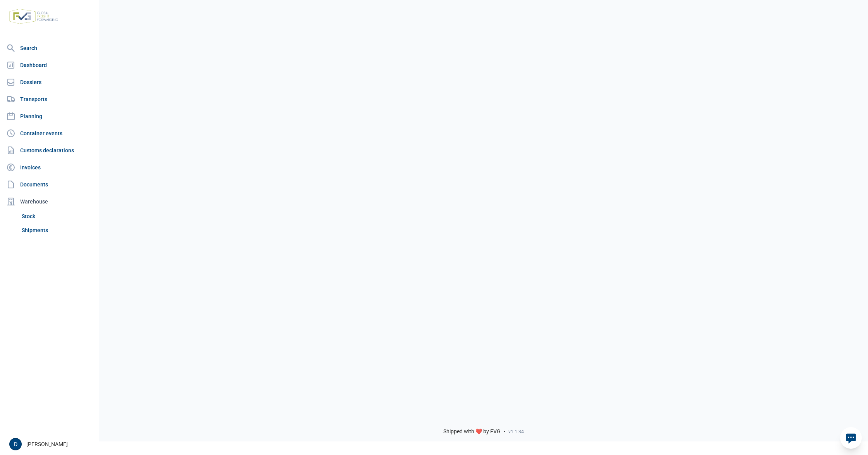 The image size is (868, 455). I want to click on a: Container events, so click(49, 134).